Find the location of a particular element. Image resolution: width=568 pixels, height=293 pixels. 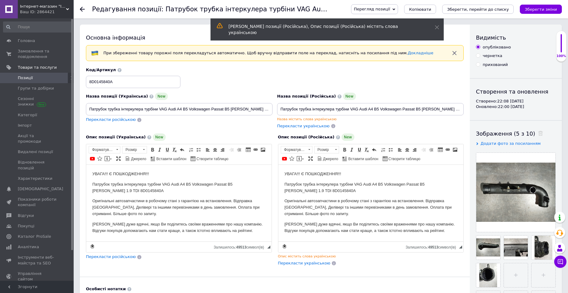

a: Повернути (Ctrl+Z) is located at coordinates (182, 150).